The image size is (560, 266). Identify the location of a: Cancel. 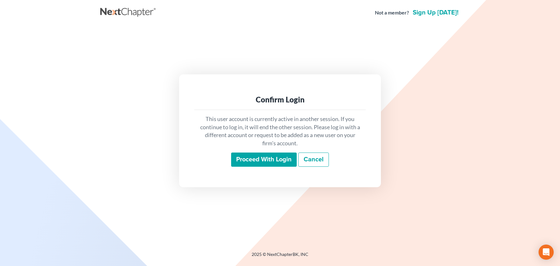
(313, 160).